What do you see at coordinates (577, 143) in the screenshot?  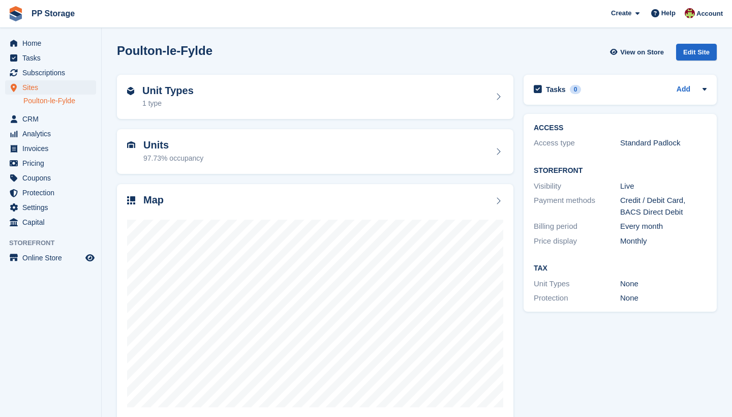 I see `div: Access type` at bounding box center [577, 143].